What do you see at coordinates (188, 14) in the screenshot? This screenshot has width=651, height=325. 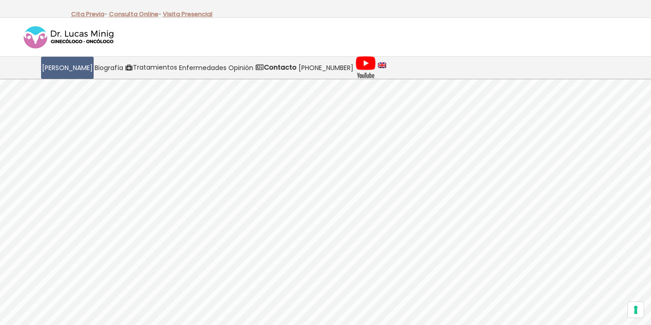 I see `a: Visita Presencial` at bounding box center [188, 14].